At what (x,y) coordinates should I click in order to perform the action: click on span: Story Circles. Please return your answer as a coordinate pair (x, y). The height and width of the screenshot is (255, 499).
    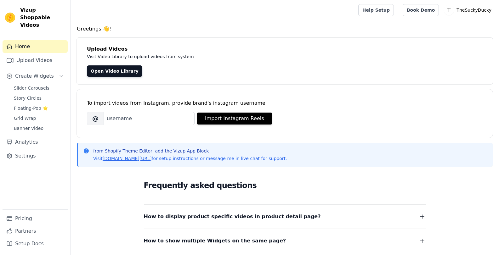
    Looking at the image, I should click on (28, 98).